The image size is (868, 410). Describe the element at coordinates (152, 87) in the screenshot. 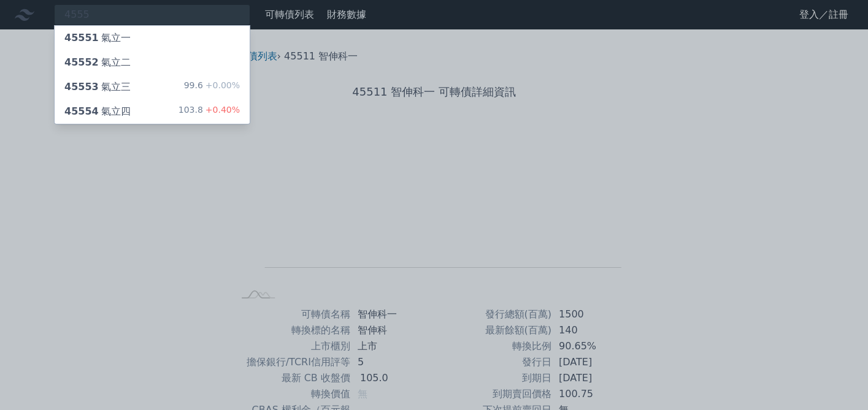

I see `a: 45553氣立三 99.6+0.00%` at that location.